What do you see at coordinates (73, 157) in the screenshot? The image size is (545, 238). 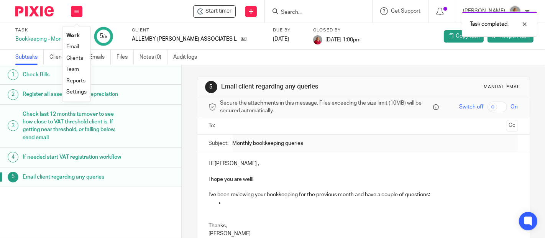 I see `h1: If needed start VAT registration workflow` at bounding box center [73, 157].